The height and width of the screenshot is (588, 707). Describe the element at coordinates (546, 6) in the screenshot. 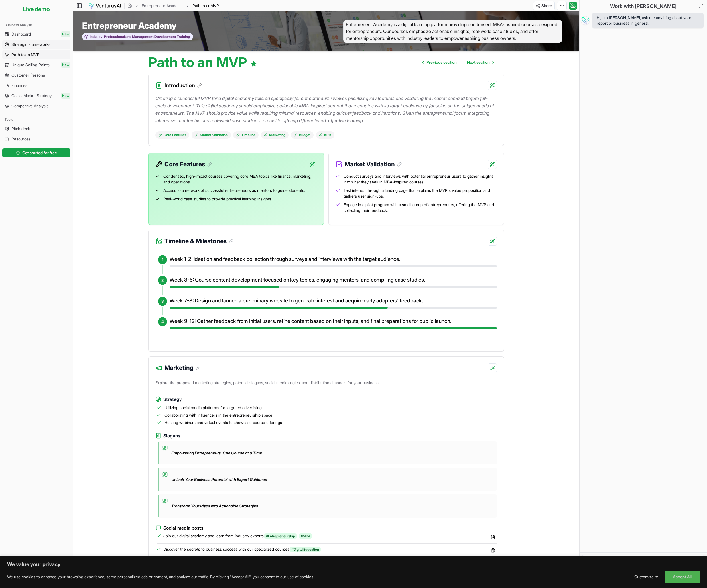

I see `span: Share` at that location.